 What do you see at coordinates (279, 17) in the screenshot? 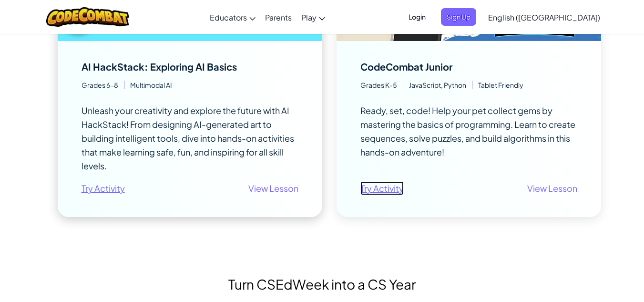
I see `a: Parents` at bounding box center [279, 17].